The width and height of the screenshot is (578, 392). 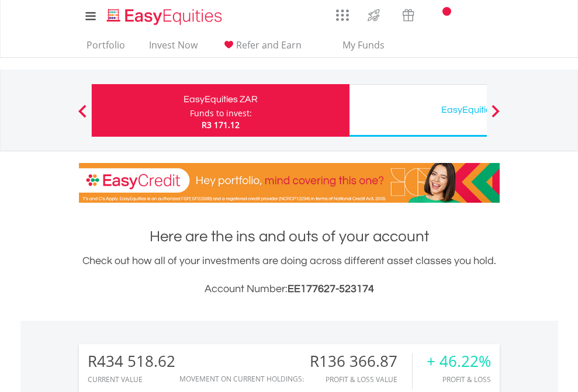 I want to click on h1: Here are the ins and outs of your account, so click(x=289, y=236).